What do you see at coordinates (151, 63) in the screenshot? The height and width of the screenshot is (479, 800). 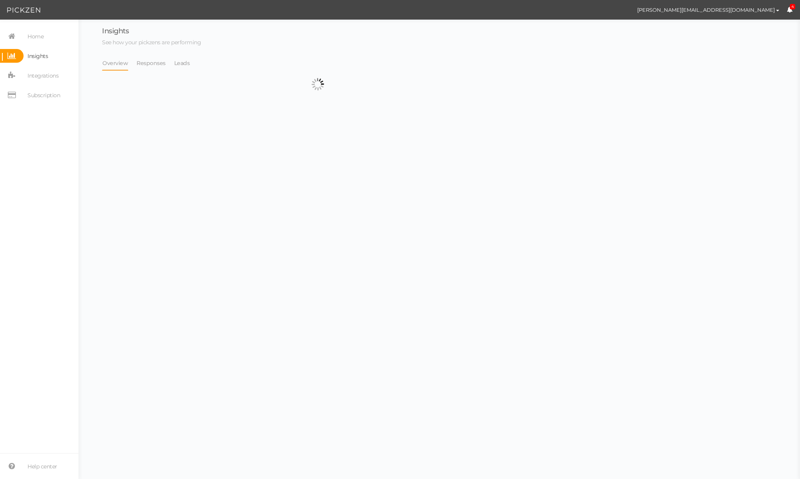 I see `a: Responses` at bounding box center [151, 63].